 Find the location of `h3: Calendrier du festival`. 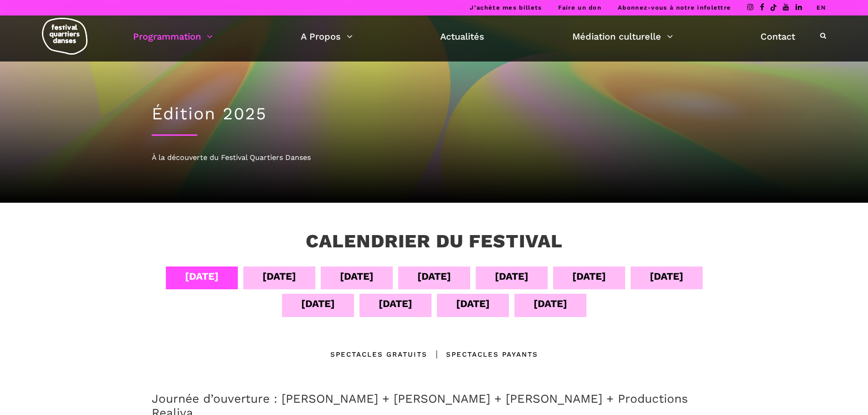

h3: Calendrier du festival is located at coordinates (434, 241).